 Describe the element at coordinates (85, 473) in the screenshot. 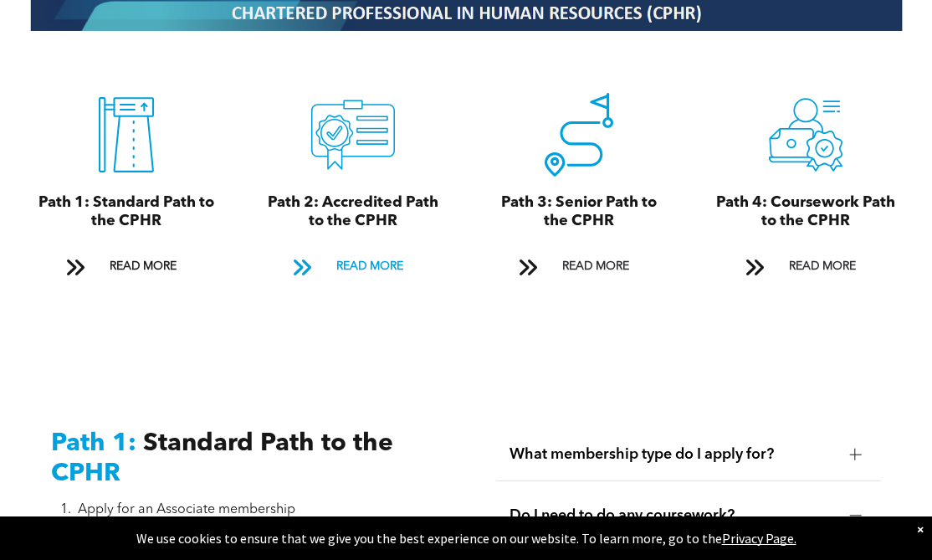

I see `span: CPHR` at that location.